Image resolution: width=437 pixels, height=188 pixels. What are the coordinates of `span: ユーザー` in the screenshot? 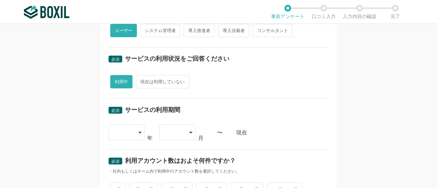 It's located at (123, 30).